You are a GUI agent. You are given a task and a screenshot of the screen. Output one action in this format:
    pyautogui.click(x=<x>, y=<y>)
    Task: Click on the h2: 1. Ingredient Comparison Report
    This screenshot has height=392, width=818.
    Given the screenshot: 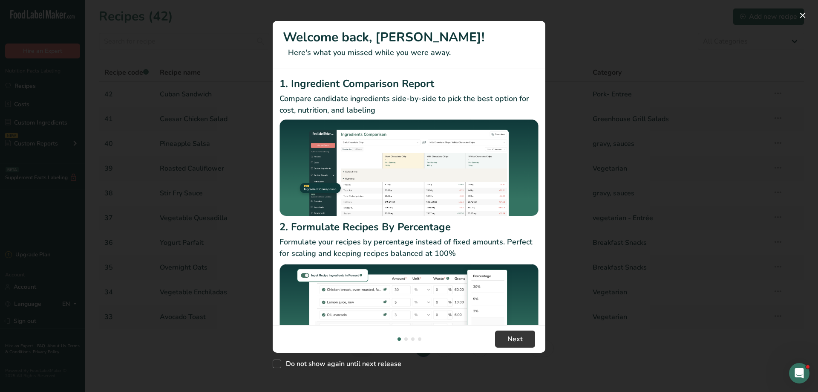 What is the action you would take?
    pyautogui.click(x=409, y=84)
    